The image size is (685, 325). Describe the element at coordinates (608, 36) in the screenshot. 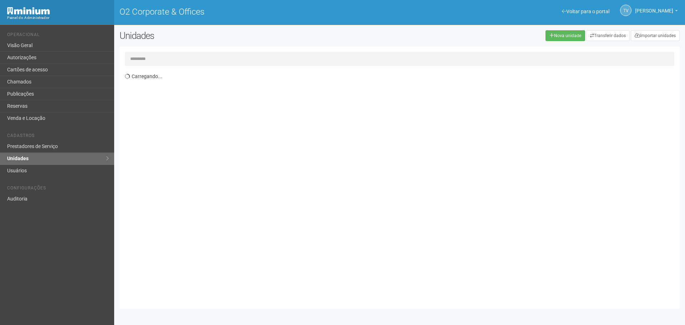

I see `a: Transferir dados` at that location.